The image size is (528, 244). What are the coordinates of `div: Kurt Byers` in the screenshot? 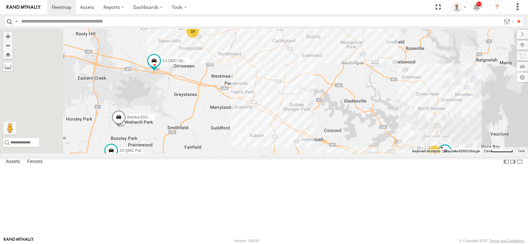 It's located at (459, 7).